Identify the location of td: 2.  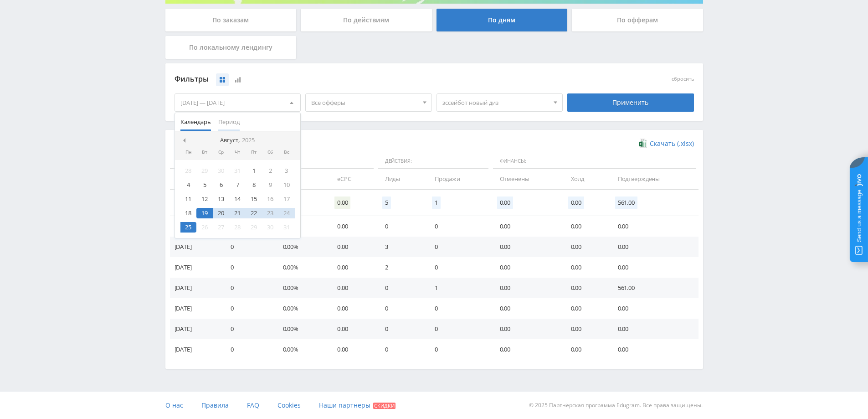
(401, 267).